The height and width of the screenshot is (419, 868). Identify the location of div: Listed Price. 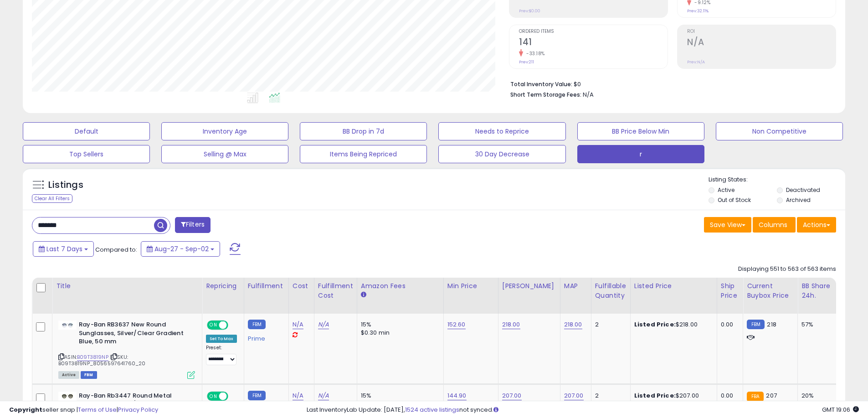
(673, 286).